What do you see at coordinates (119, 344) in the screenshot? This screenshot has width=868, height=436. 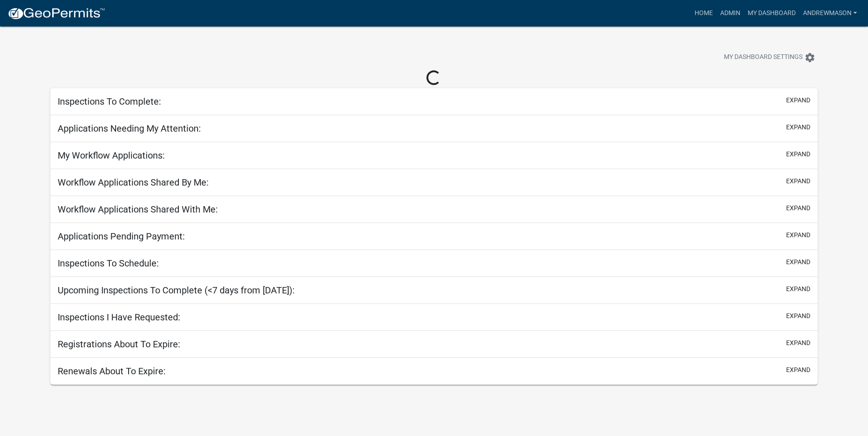 I see `h5: Registrations About To Expire:` at bounding box center [119, 344].